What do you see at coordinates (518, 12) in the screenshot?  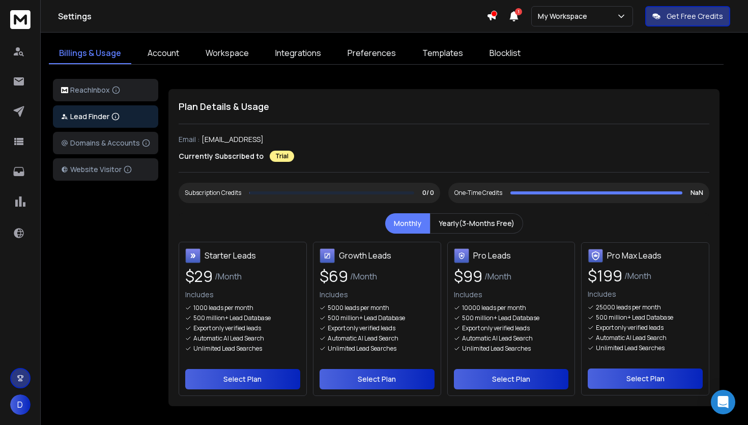 I see `span: 1` at bounding box center [518, 12].